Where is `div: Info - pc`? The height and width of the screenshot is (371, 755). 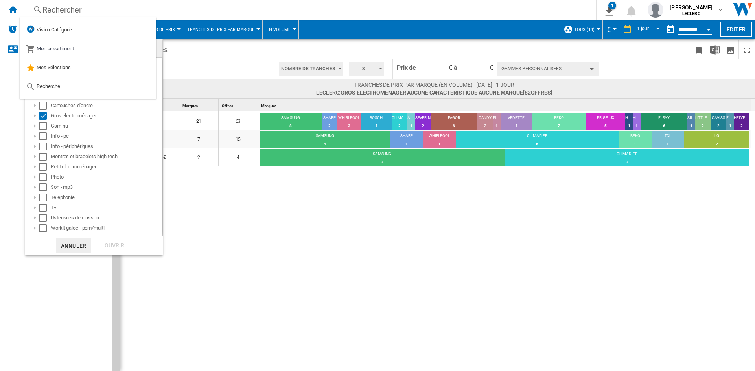
div: Info - pc is located at coordinates (106, 136).